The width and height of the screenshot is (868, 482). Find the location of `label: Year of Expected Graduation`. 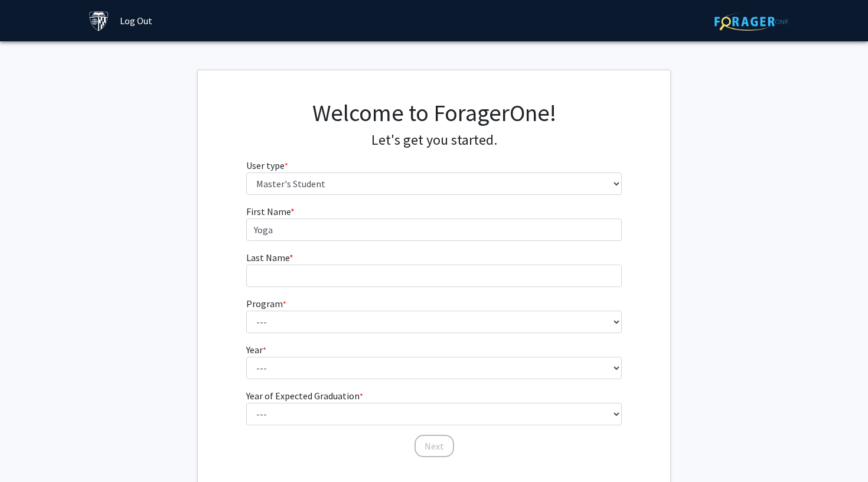

label: Year of Expected Graduation is located at coordinates (305, 396).